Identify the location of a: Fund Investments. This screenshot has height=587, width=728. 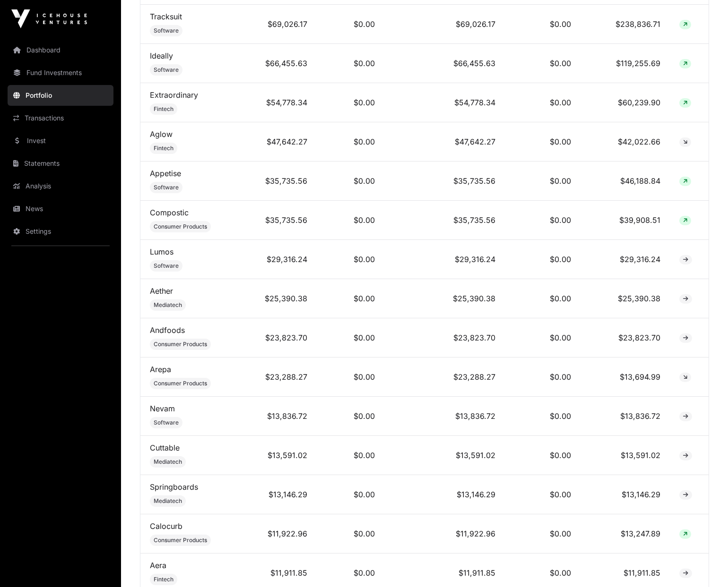
(61, 73).